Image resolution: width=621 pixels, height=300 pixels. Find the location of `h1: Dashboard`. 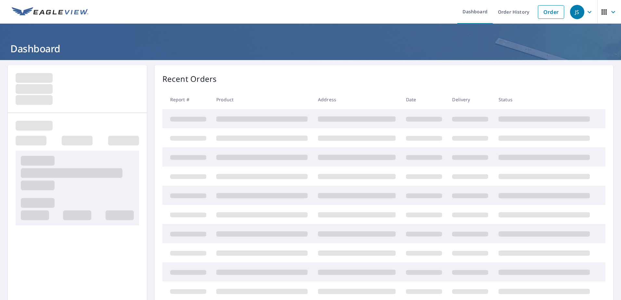

h1: Dashboard is located at coordinates (310, 48).